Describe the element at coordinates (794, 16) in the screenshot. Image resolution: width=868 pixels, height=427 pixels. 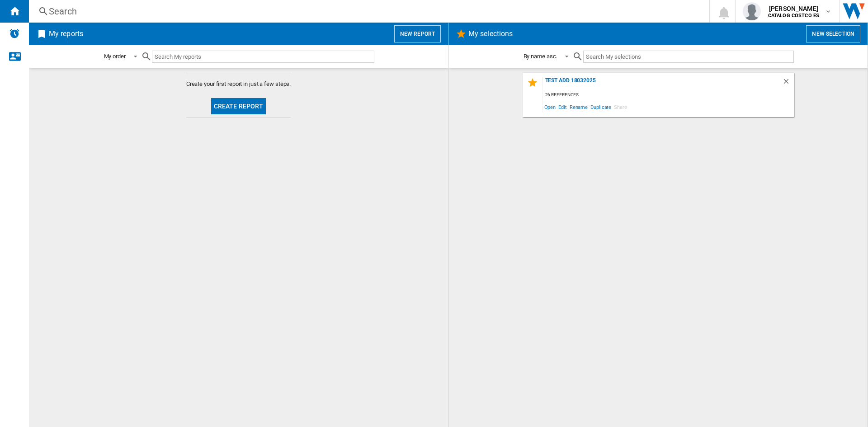
I see `b: CATALOG COSTCO ES` at that location.